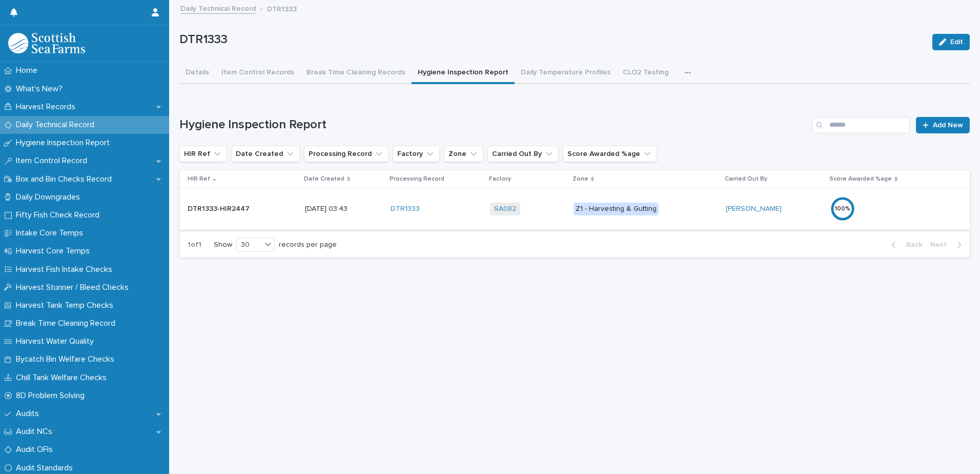 Image resolution: width=980 pixels, height=474 pixels. Describe the element at coordinates (65, 142) in the screenshot. I see `p: Hygiene Inspection Report` at that location.